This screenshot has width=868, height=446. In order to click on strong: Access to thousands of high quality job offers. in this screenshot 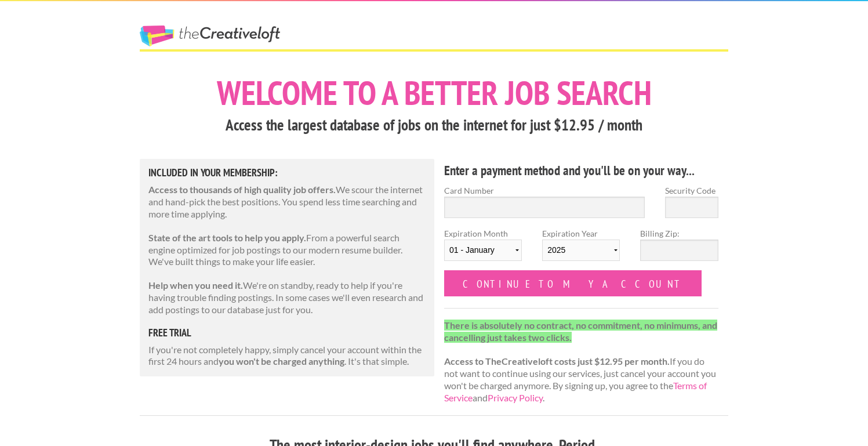, I will do `click(242, 189)`.